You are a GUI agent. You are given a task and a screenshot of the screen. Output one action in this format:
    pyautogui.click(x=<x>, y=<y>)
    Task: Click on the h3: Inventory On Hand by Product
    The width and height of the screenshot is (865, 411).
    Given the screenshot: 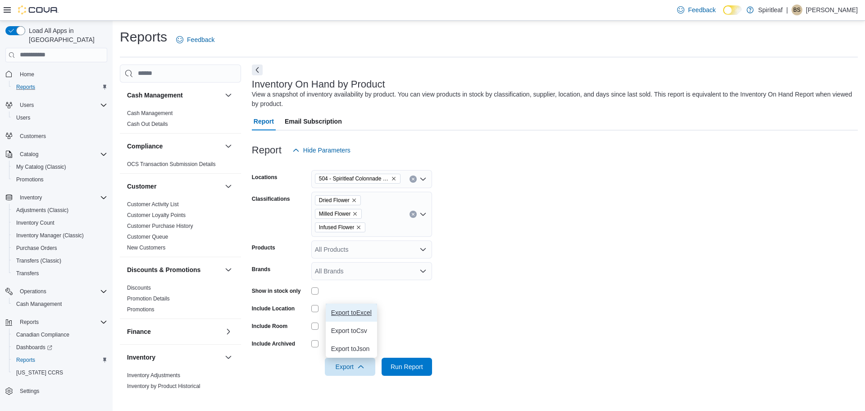 What is the action you would take?
    pyautogui.click(x=319, y=84)
    